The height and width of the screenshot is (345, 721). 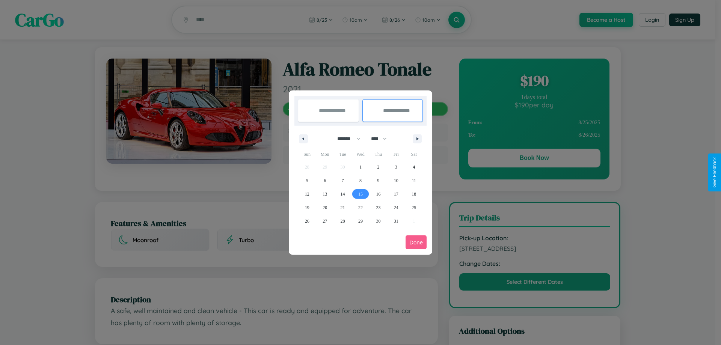 What do you see at coordinates (360, 181) in the screenshot?
I see `button: 8` at bounding box center [360, 181].